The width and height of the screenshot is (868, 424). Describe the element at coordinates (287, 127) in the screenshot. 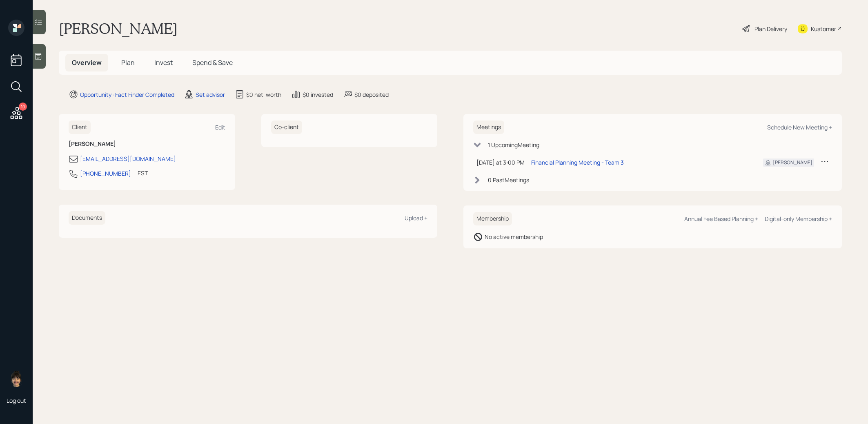

I see `h6: Co-client` at that location.